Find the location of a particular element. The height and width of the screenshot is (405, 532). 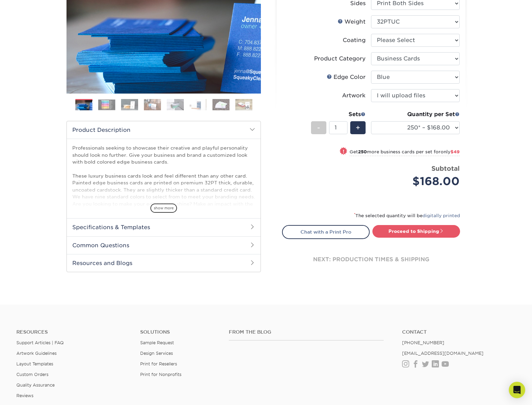

img: Business Cards 01 is located at coordinates (84, 105).